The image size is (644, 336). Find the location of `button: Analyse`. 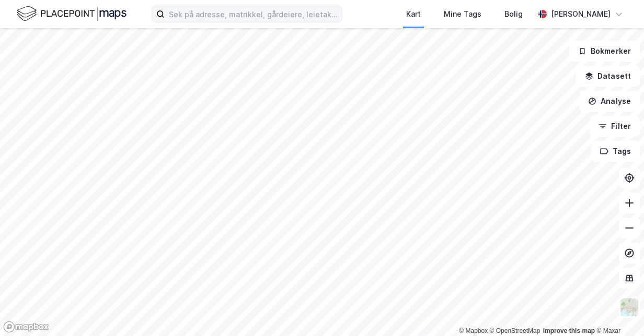

button: Analyse is located at coordinates (610, 102).